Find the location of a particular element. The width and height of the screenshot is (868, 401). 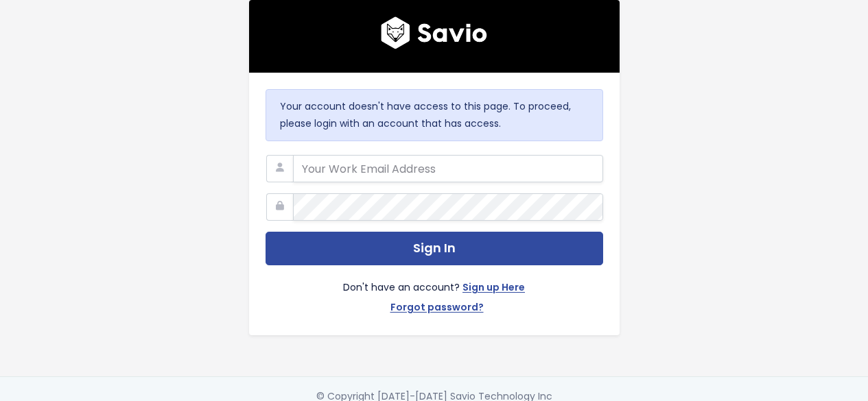

a: Sign up Here is located at coordinates (493, 289).